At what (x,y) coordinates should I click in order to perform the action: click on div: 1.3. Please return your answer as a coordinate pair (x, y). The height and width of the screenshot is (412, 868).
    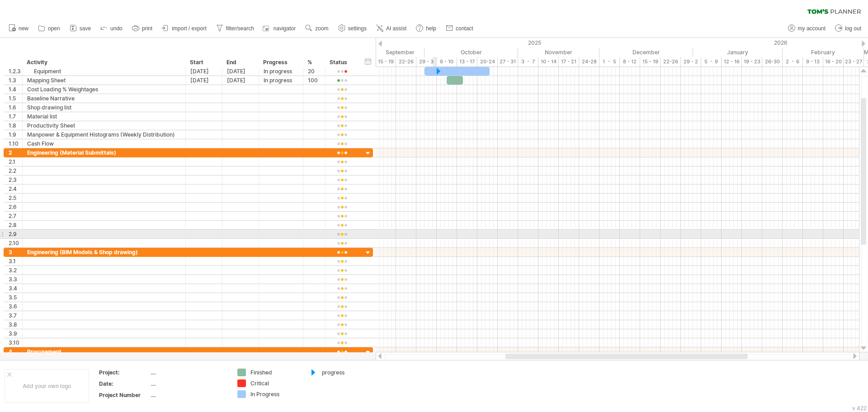
    Looking at the image, I should click on (15, 80).